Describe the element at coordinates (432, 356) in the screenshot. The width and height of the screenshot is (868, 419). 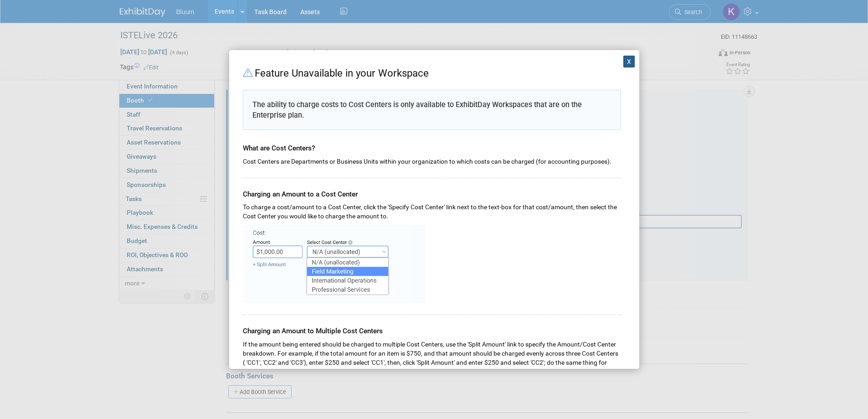
I see `div: If the amount being entered should be charged to multiple Cost Centers, use the 'Split Amount' li...` at that location.